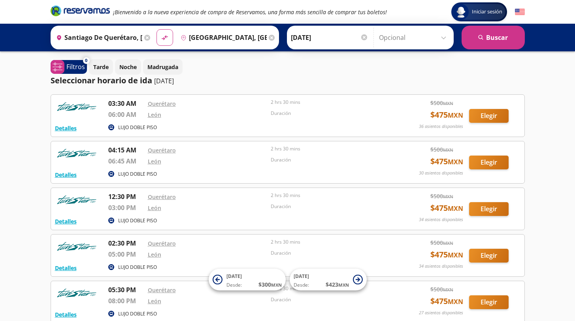  I want to click on span: Iniciar sesión, so click(487, 12).